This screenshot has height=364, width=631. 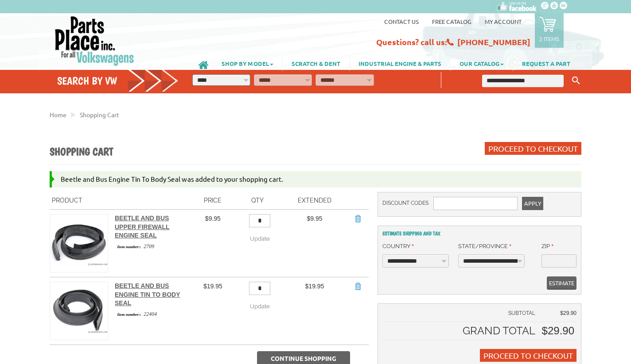 I want to click on span: Estimate, so click(x=561, y=283).